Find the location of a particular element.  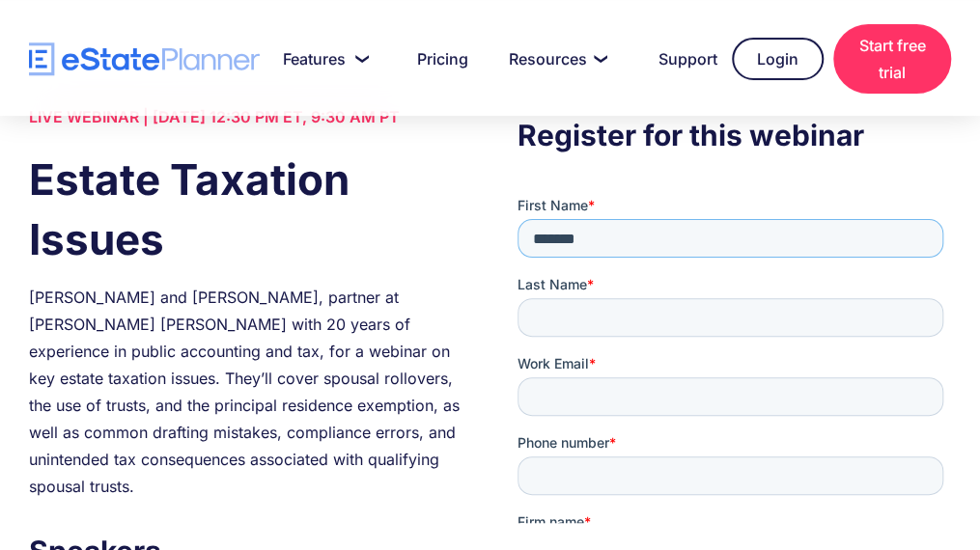

a: home is located at coordinates (143, 59).